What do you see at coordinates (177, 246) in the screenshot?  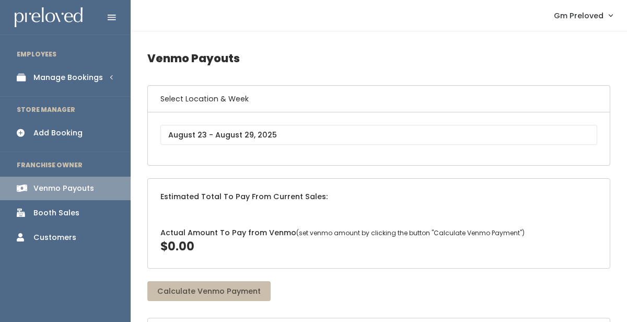 I see `span: $0.00` at bounding box center [177, 246].